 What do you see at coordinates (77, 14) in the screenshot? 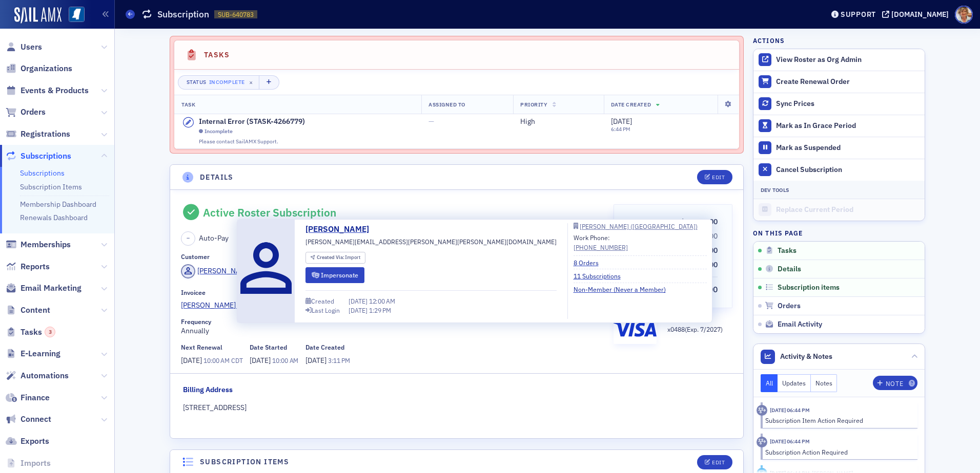
I see `img: SailAMX` at bounding box center [77, 14].